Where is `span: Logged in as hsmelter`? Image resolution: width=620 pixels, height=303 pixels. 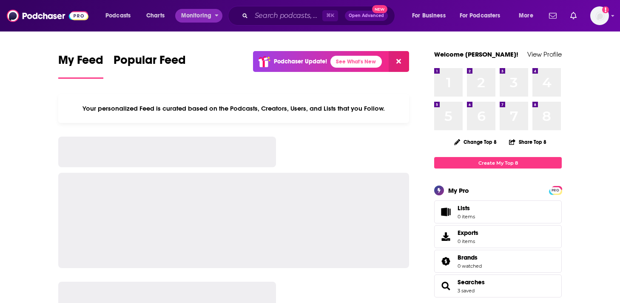 span: Logged in as hsmelter is located at coordinates (599, 16).